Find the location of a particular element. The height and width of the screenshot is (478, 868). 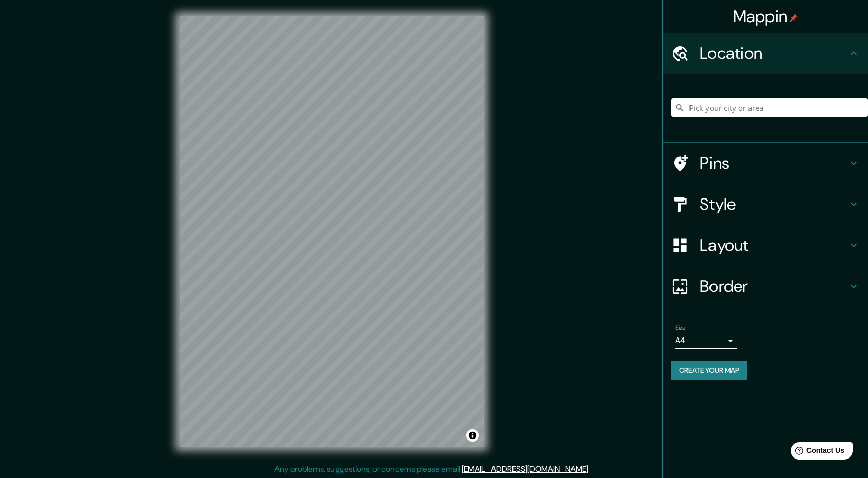

div: Pins is located at coordinates (765, 163).